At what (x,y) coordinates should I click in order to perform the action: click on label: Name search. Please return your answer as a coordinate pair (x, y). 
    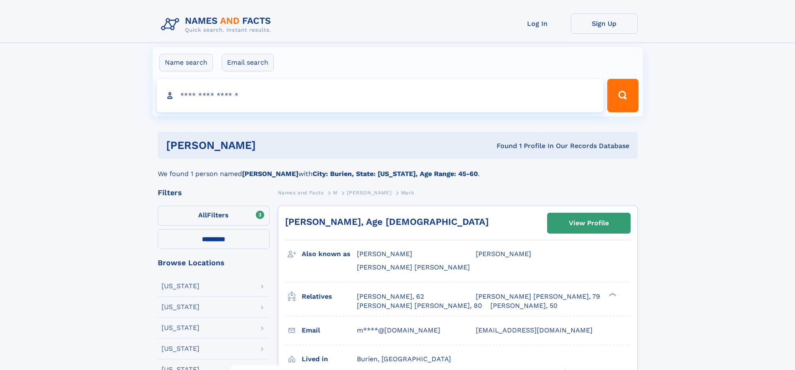
    Looking at the image, I should click on (186, 63).